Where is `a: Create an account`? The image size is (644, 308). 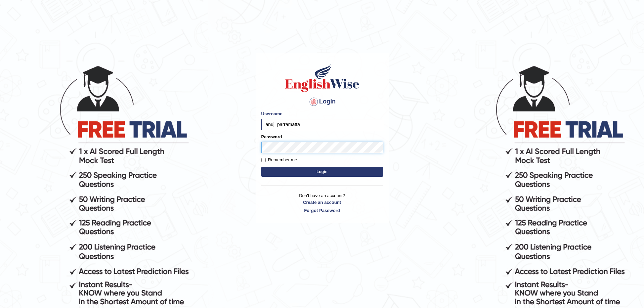 a: Create an account is located at coordinates (322, 202).